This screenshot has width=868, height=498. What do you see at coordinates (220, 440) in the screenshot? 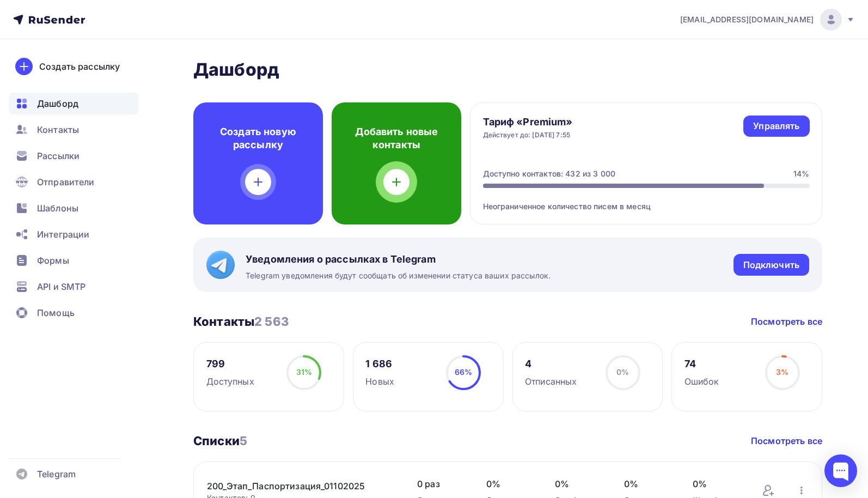
I see `h3: Списки` at bounding box center [220, 440].